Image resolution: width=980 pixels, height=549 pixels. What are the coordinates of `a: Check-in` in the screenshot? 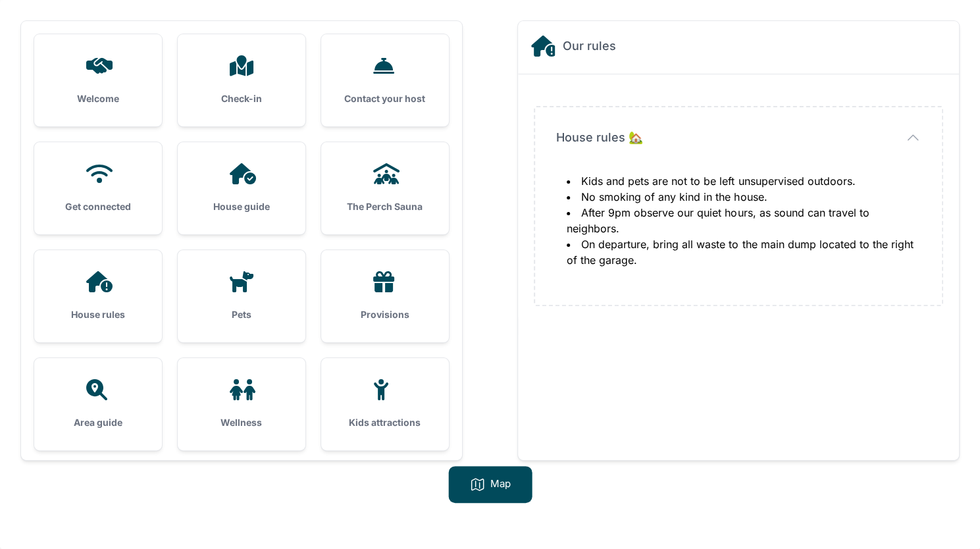 It's located at (242, 81).